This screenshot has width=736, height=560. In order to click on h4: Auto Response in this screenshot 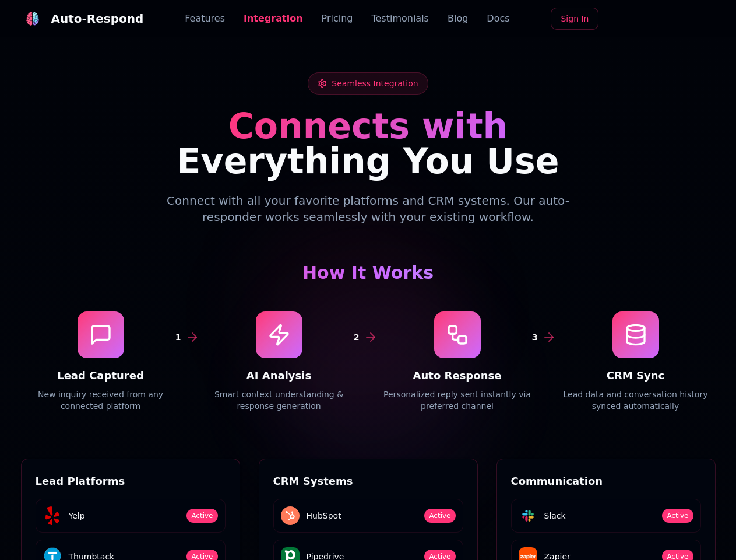, I will do `click(458, 375)`.